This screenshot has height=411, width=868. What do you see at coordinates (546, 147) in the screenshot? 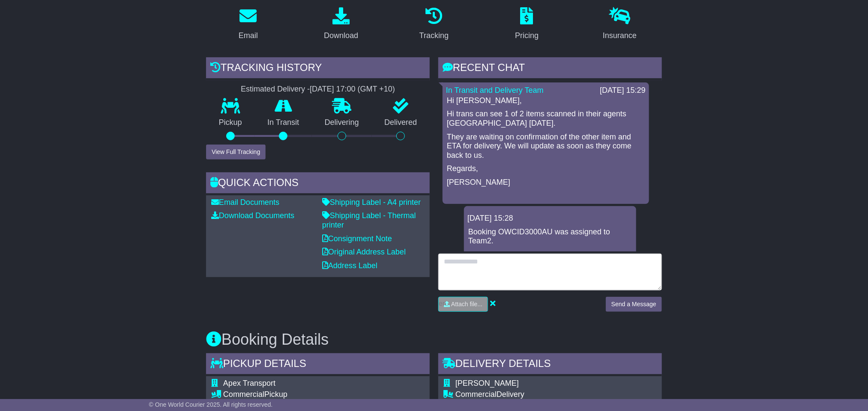
I see `p: They are waiting on confirmation of the other item and ETA for delivery. We will update as soon a...` at bounding box center [546, 147].